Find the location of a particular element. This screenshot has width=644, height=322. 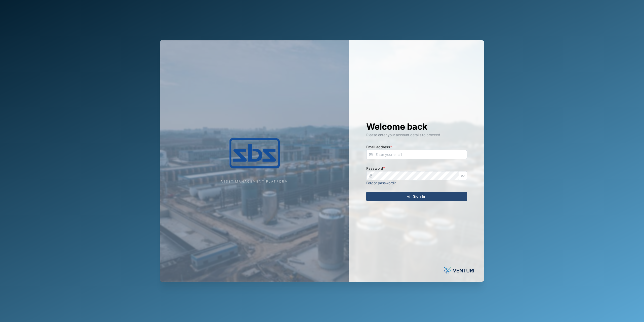

span: Sign In is located at coordinates (419, 196).